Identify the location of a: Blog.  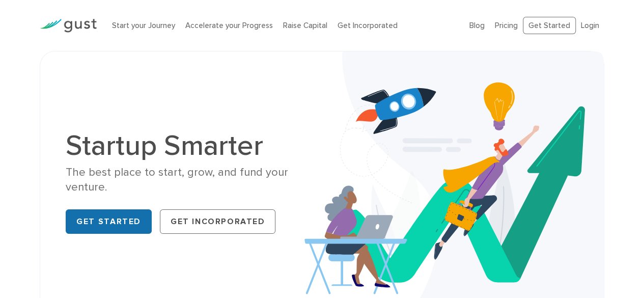
(477, 25).